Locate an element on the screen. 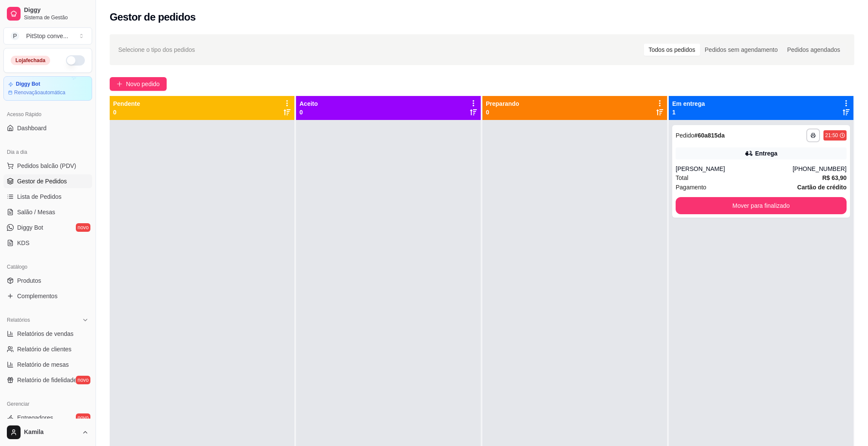 The height and width of the screenshot is (446, 868). div: Gerenciar is located at coordinates (48, 404).